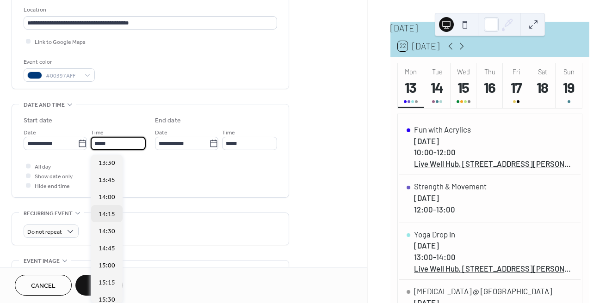 Image resolution: width=612 pixels, height=303 pixels. I want to click on span: Event image, so click(42, 261).